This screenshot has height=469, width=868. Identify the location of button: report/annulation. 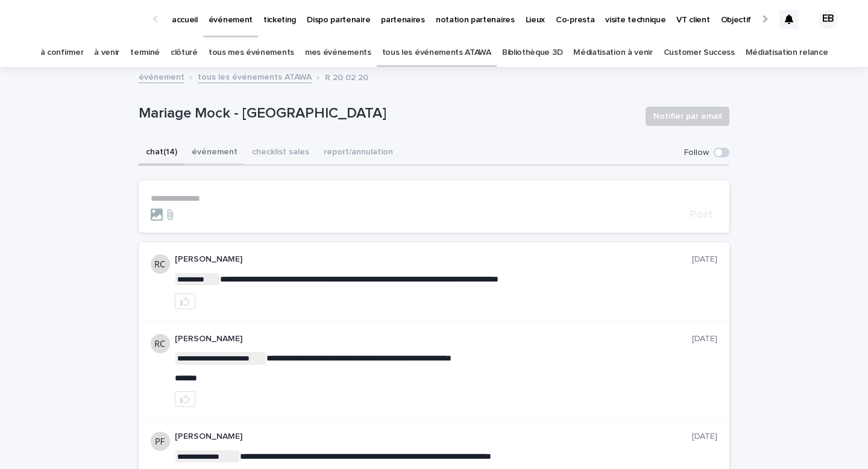
(358, 153).